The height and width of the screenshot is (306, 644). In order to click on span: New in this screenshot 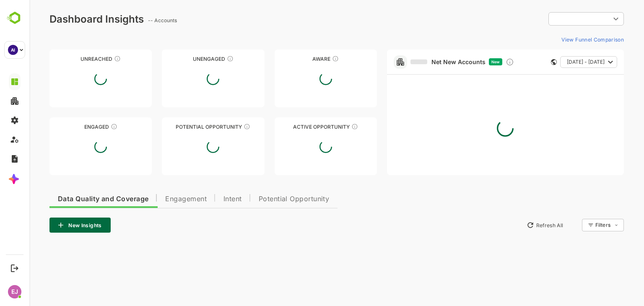, I will do `click(466, 62)`.